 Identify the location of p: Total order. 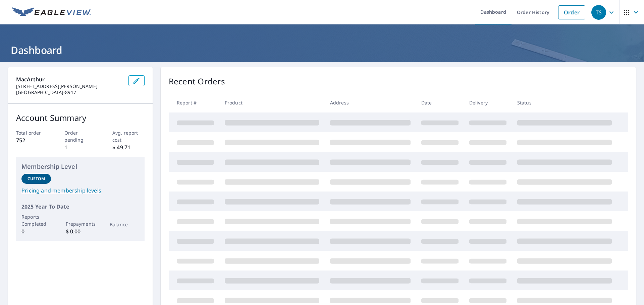
(32, 133).